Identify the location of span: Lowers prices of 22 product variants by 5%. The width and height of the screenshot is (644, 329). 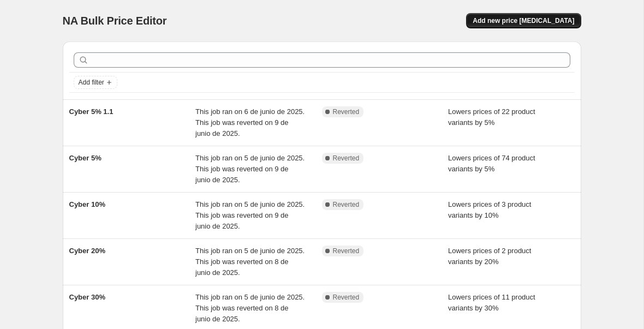
(492, 117).